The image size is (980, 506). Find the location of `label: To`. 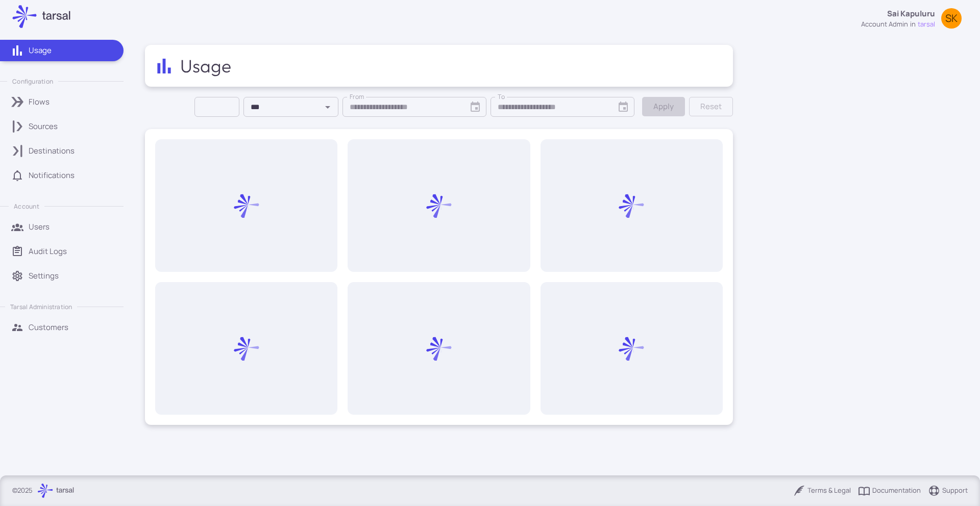

label: To is located at coordinates (501, 97).